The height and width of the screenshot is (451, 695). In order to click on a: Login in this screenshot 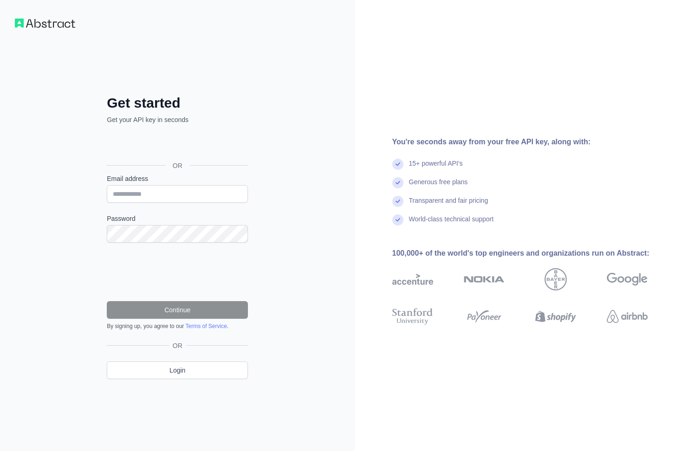, I will do `click(177, 370)`.